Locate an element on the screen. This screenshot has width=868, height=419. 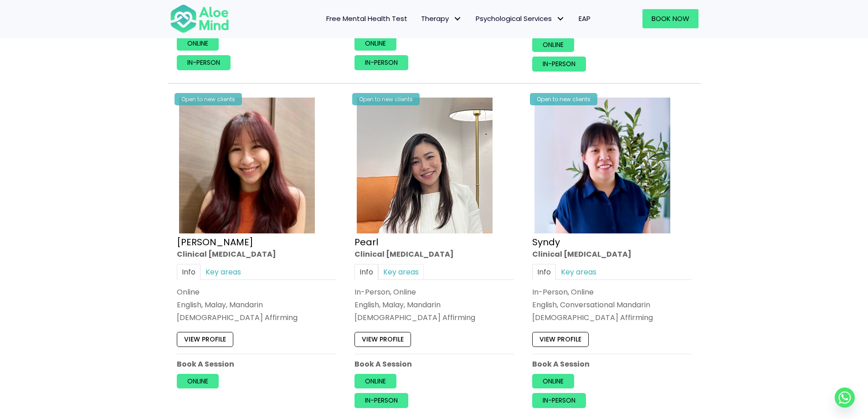
span: Psychological Services: submenu is located at coordinates (560, 19).